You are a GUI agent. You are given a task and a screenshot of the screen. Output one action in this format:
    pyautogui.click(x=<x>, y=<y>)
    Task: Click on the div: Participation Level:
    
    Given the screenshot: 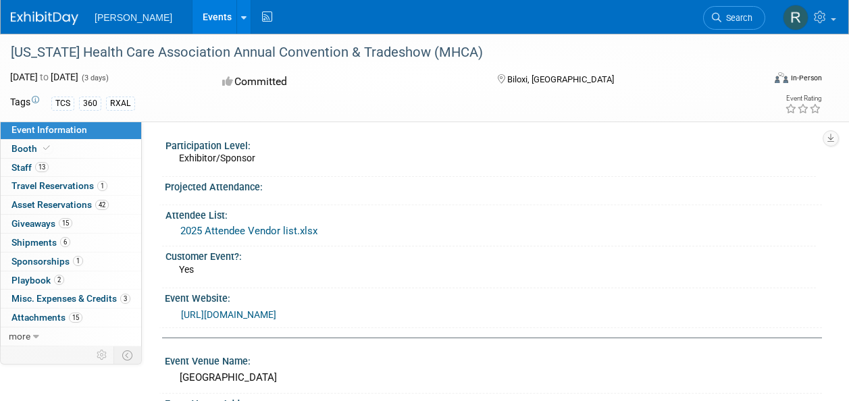 What is the action you would take?
    pyautogui.click(x=490, y=144)
    